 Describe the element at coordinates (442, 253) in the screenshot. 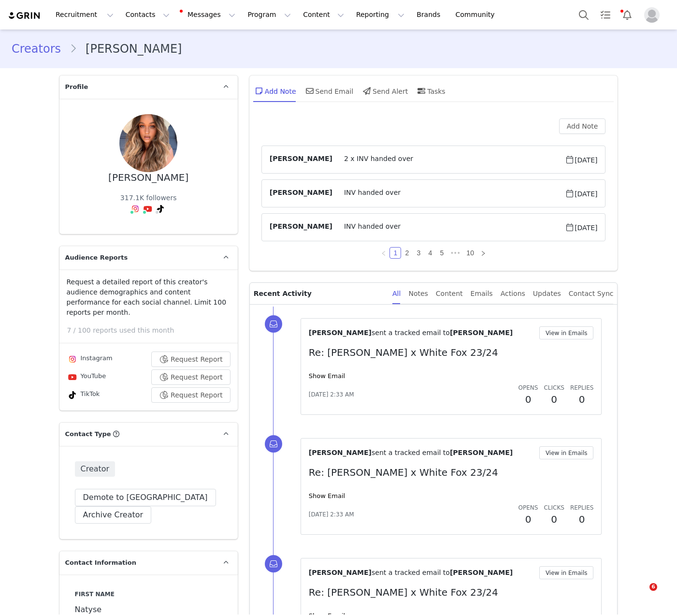

I see `li: 5` at that location.